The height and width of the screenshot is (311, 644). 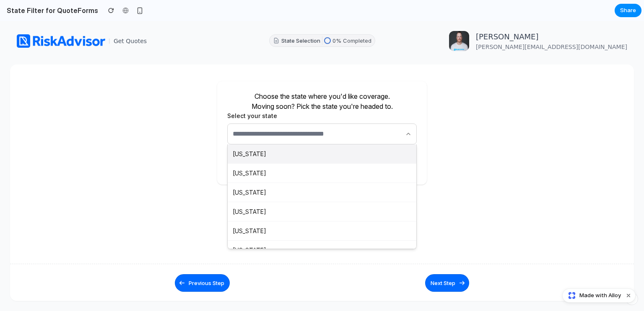 What do you see at coordinates (354, 20) in the screenshot?
I see `span: % Completed` at bounding box center [354, 20].